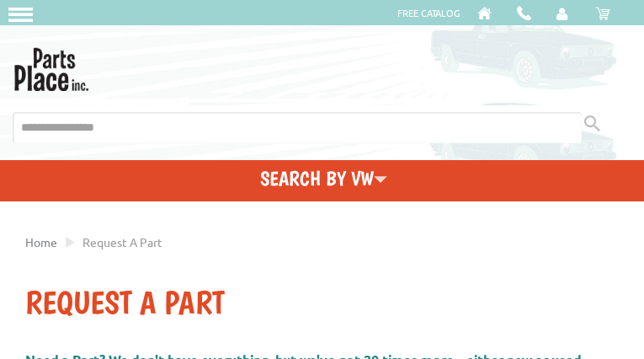 This screenshot has height=359, width=644. I want to click on span: Home, so click(42, 242).